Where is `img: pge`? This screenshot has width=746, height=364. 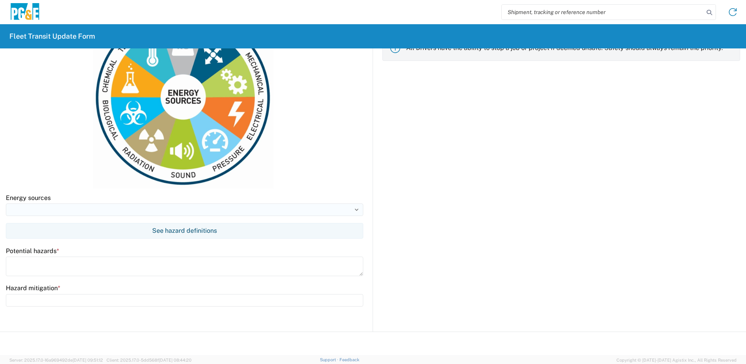 img: pge is located at coordinates (25, 12).